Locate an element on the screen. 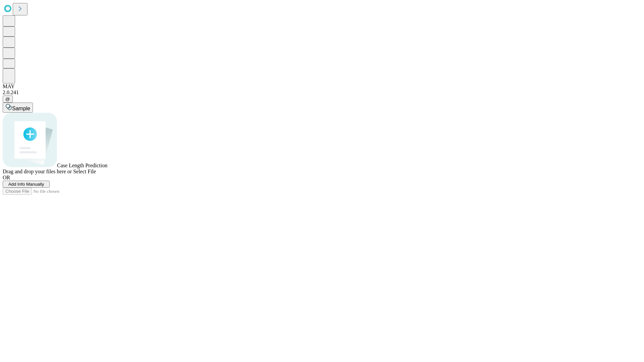 This screenshot has height=362, width=644. div: 2.0.241 is located at coordinates (322, 93).